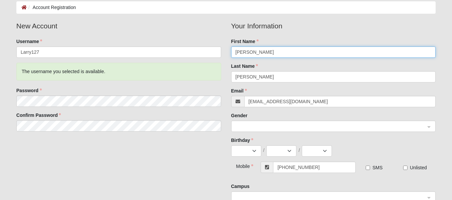  Describe the element at coordinates (334, 26) in the screenshot. I see `legend: Your Information` at that location.